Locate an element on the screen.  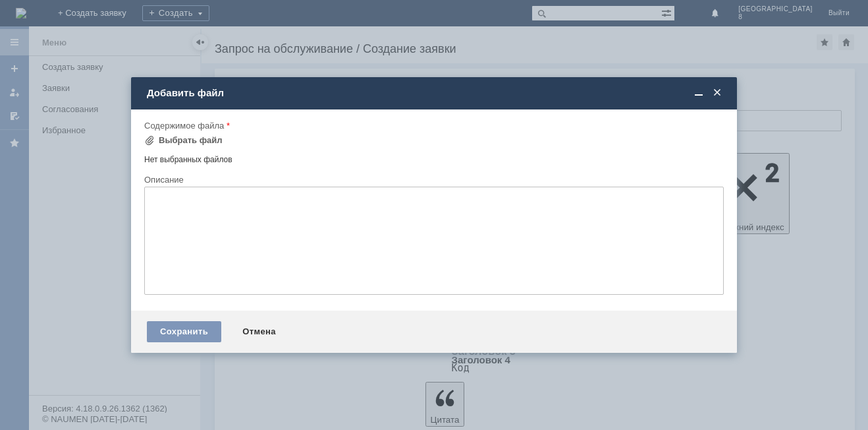
div: Добрый день, прошу удалить чеки за 18.08 is located at coordinates (99, 10).